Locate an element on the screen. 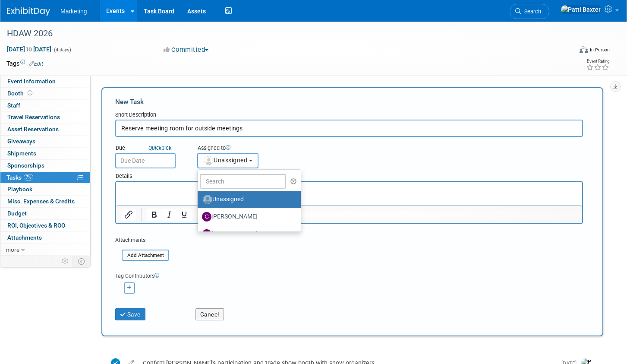 The width and height of the screenshot is (627, 364). button: Underline is located at coordinates (184, 214).